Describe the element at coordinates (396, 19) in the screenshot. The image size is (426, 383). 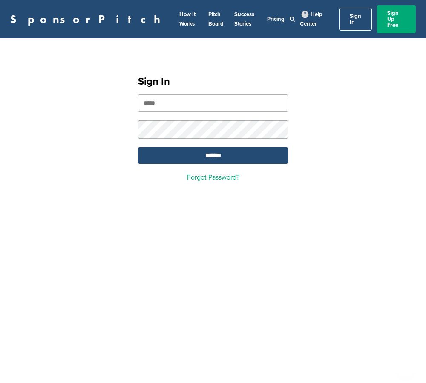
I see `a: Sign Up Free` at that location.